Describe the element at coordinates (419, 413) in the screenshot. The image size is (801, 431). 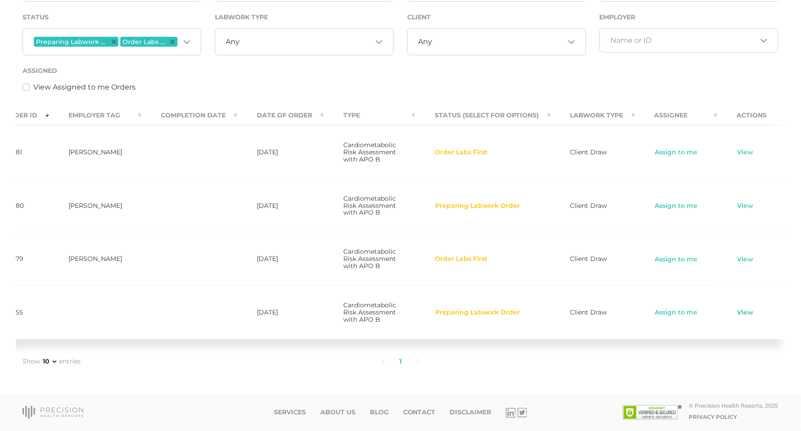
I see `a: Contact` at that location.